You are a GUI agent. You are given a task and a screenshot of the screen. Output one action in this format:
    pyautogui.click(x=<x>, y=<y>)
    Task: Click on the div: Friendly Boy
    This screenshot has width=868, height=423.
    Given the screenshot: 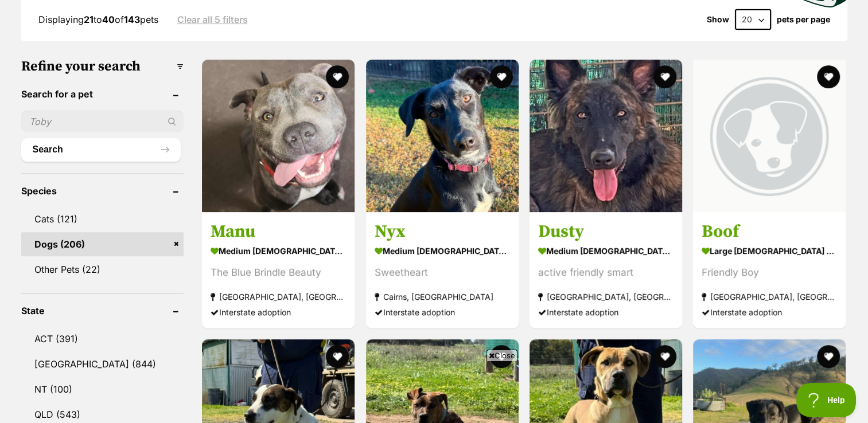 What is the action you would take?
    pyautogui.click(x=769, y=272)
    